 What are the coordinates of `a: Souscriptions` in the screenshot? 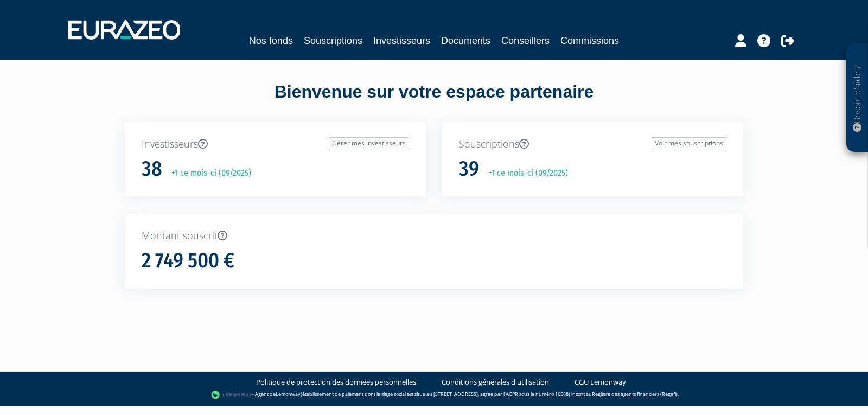 It's located at (333, 40).